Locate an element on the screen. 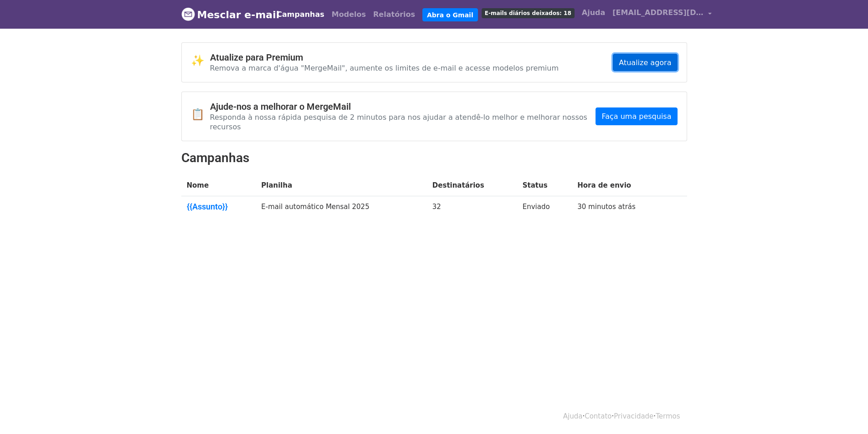 The width and height of the screenshot is (868, 434). a: E-mails diários deixados: 18 is located at coordinates (528, 13).